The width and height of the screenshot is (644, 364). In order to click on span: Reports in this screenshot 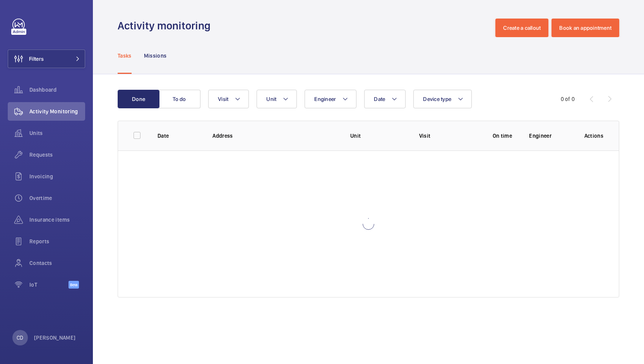, I will do `click(57, 241)`.